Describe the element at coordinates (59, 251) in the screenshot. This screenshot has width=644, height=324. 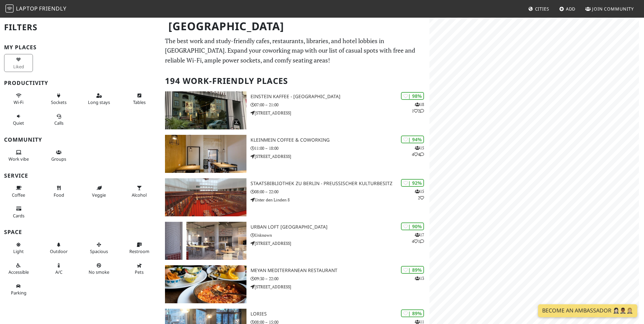
I see `span: Outdoor area` at that location.